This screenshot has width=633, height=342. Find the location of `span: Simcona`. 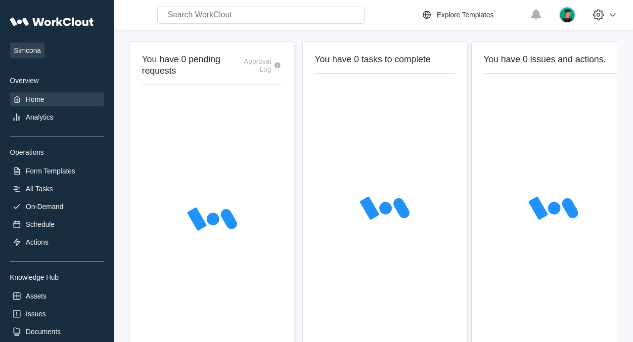

span: Simcona is located at coordinates (27, 50).